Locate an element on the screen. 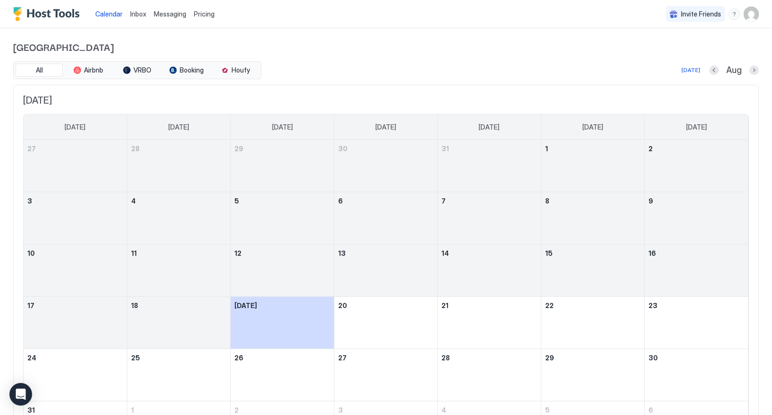 Image resolution: width=772 pixels, height=415 pixels. span: All is located at coordinates (39, 70).